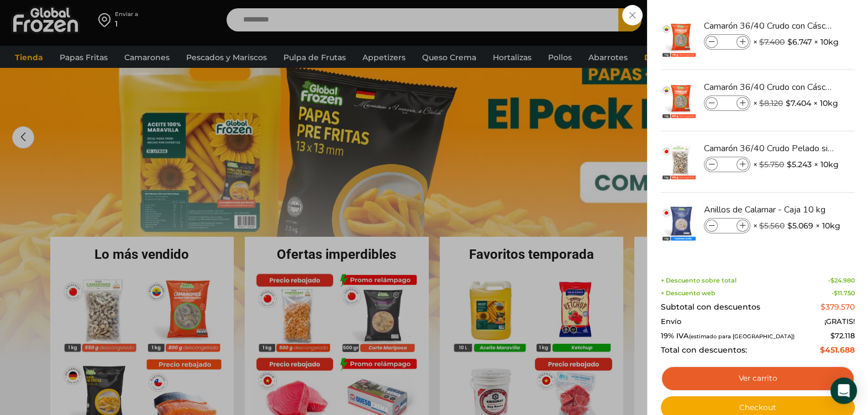  Describe the element at coordinates (769, 210) in the screenshot. I see `a: Anillos de Calamar - Caja 10 kg` at that location.